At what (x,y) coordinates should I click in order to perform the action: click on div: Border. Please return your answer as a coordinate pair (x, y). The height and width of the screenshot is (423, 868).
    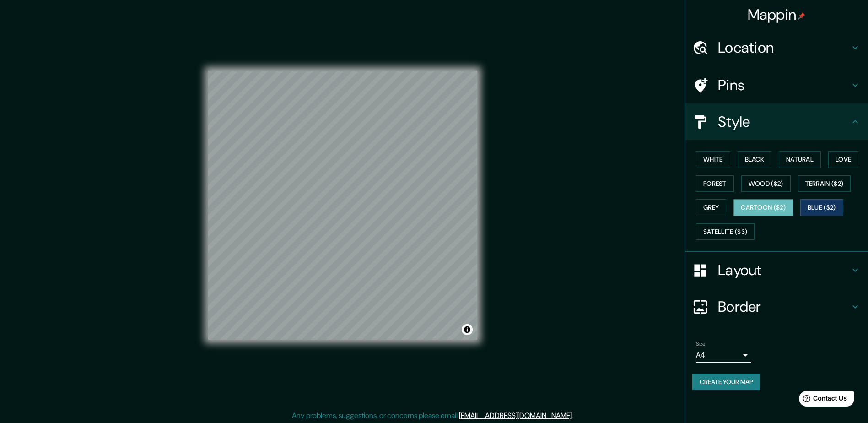
    Looking at the image, I should click on (776, 307).